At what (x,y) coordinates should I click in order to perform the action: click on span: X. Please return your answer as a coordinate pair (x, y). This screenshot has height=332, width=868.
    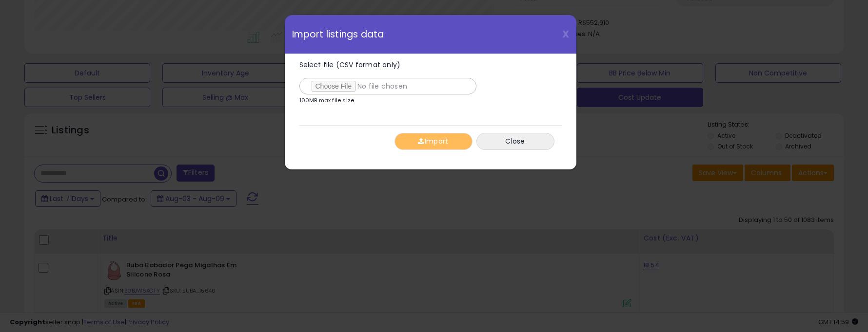
    Looking at the image, I should click on (565, 34).